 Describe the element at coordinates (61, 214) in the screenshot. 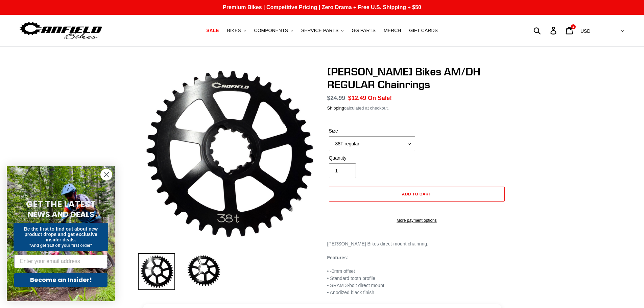

I see `span: NEWS AND DEALS` at that location.